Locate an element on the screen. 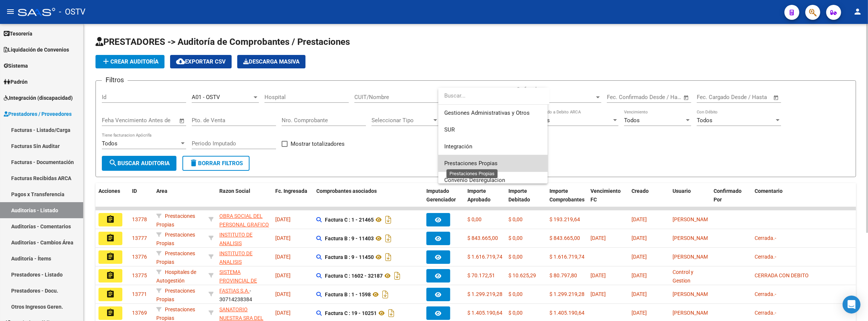 The height and width of the screenshot is (321, 868). span: Convenio Desregulacion is located at coordinates (475, 180).